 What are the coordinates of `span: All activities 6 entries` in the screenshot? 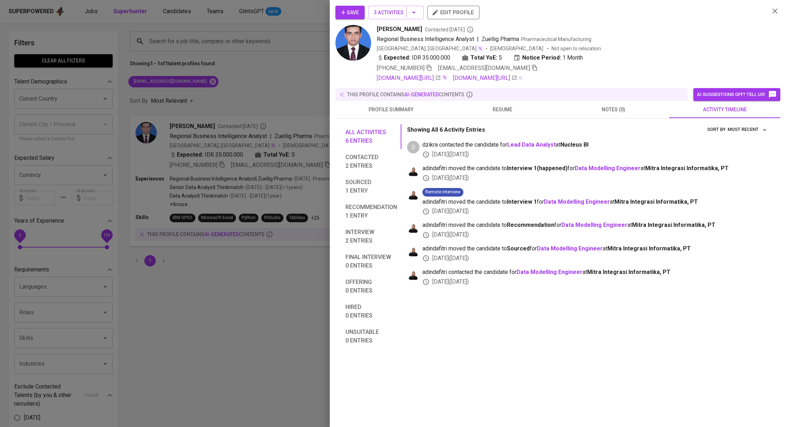 It's located at (371, 137).